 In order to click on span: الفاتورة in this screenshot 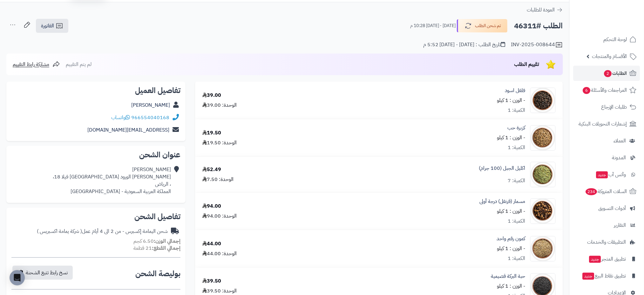, I will do `click(47, 26)`.